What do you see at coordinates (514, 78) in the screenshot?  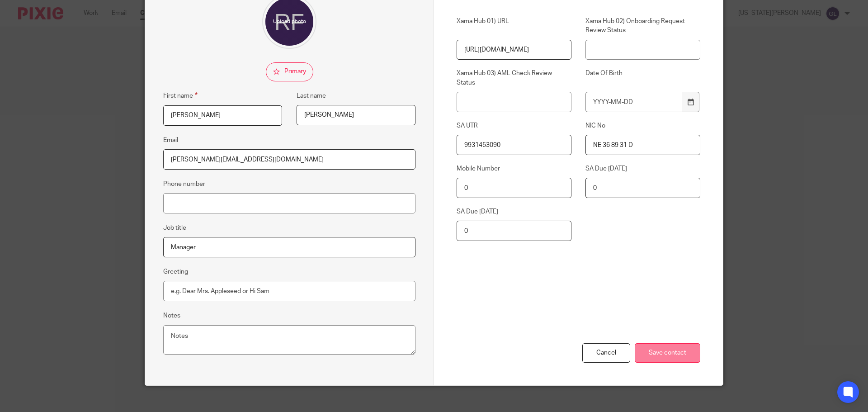 I see `label: Xama Hub 03) AML Check Review Status` at bounding box center [514, 78].